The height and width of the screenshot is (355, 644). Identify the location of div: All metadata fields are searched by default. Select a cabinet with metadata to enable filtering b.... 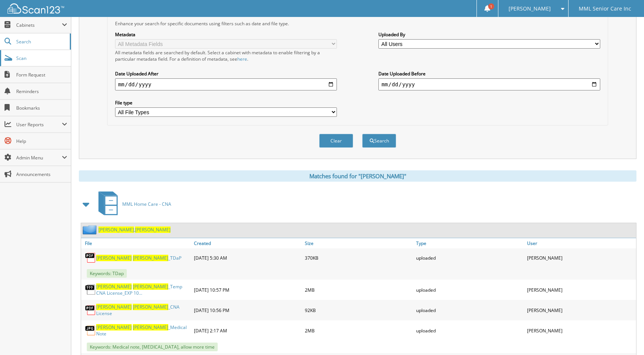
(226, 56).